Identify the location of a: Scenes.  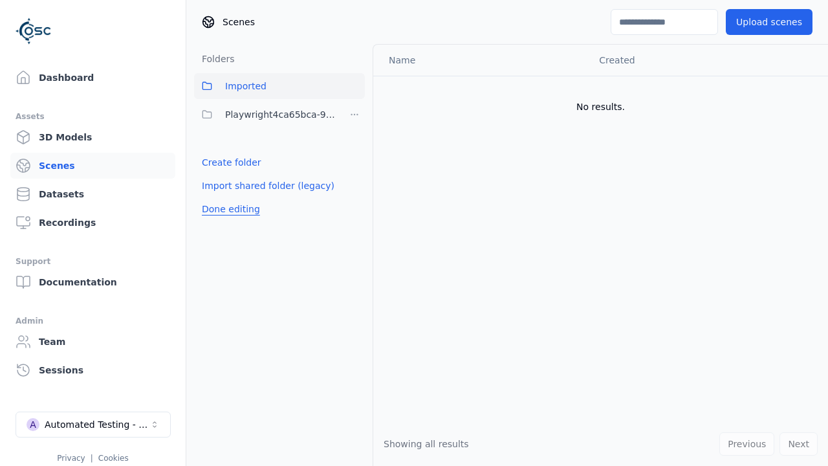
(93, 166).